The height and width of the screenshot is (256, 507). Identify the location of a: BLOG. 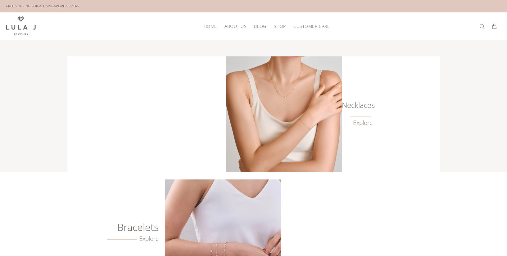
(260, 26).